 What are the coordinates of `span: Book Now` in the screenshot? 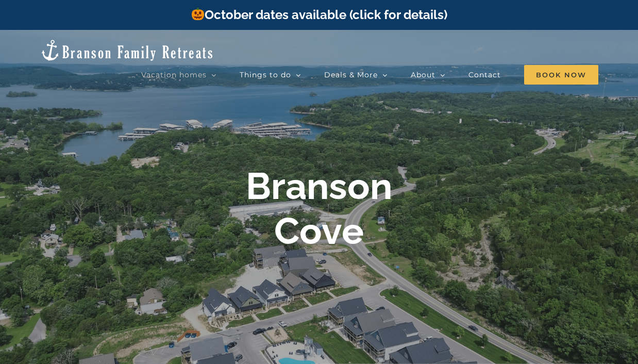 It's located at (561, 74).